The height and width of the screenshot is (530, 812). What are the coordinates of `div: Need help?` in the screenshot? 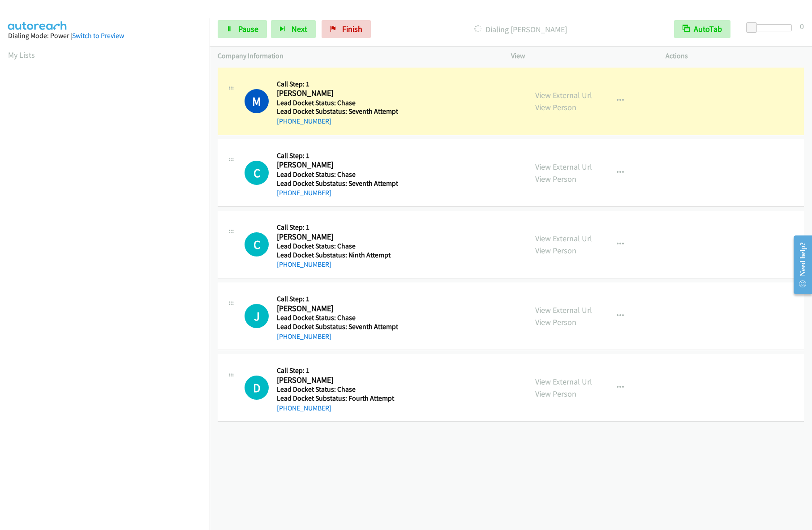 It's located at (16, 30).